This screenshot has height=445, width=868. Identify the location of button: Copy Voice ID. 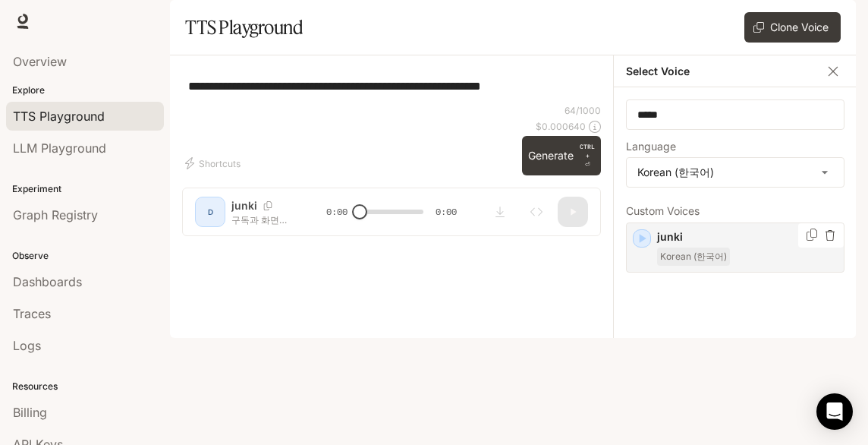
(812, 235).